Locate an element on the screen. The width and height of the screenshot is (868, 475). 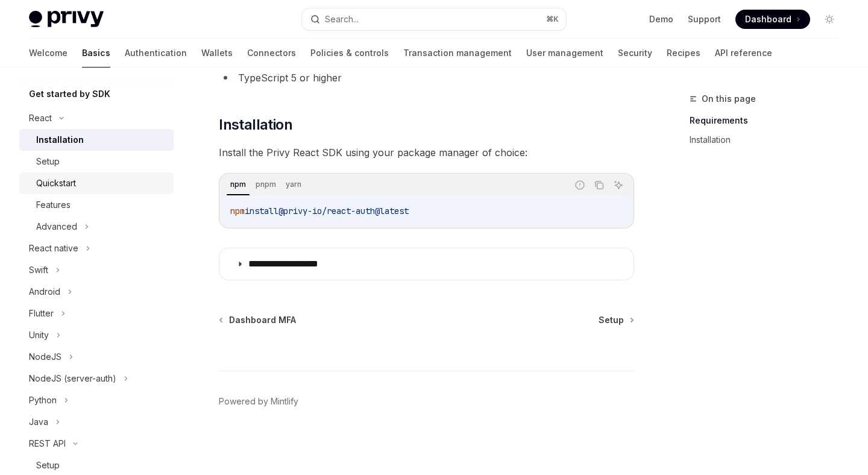
img: light logo is located at coordinates (66, 19).